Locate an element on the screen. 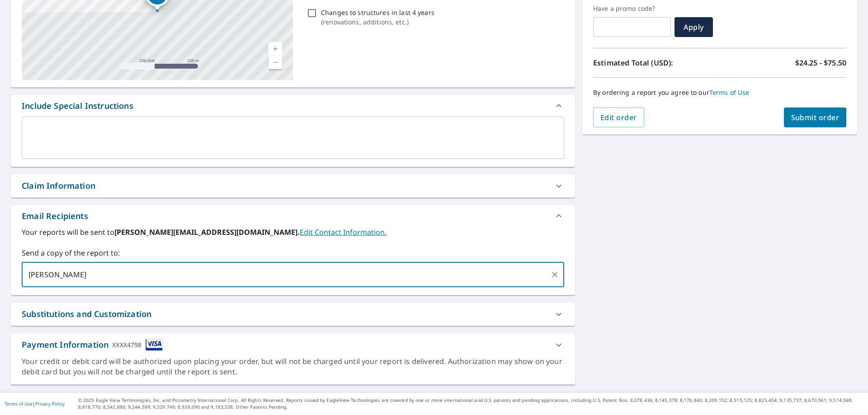  p: $24.25 - $75.50 is located at coordinates (821, 63).